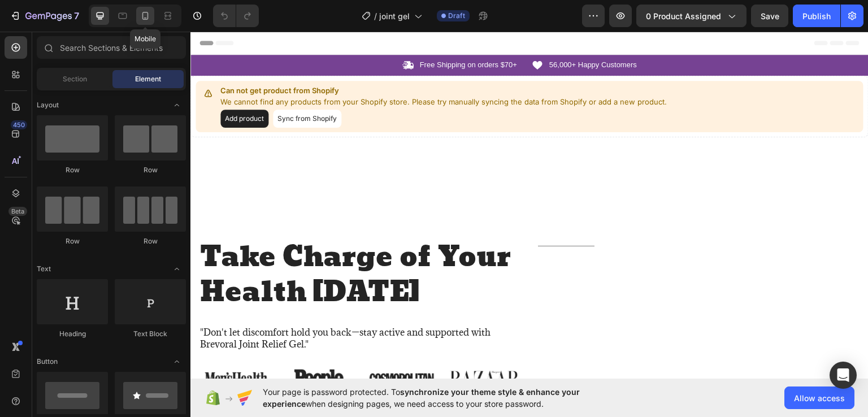 Image resolution: width=868 pixels, height=417 pixels. What do you see at coordinates (43, 269) in the screenshot?
I see `span: Text` at bounding box center [43, 269].